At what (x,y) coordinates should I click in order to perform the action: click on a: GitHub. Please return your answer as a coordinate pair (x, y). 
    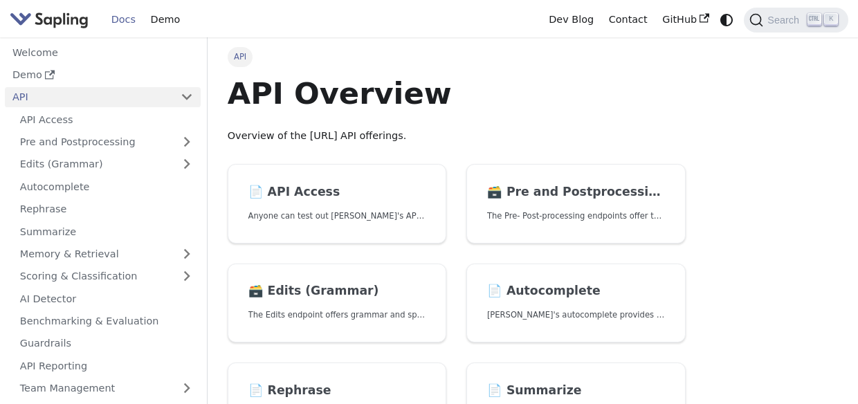
    Looking at the image, I should click on (685, 19).